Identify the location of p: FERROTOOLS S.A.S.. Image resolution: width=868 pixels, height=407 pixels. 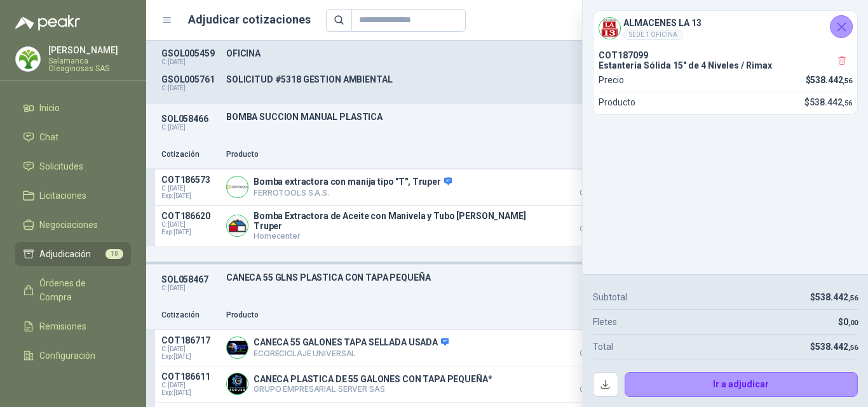
(353, 192).